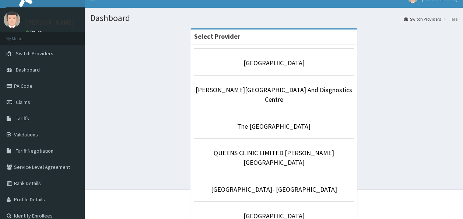 Image resolution: width=463 pixels, height=219 pixels. Describe the element at coordinates (273, 18) in the screenshot. I see `h1: Dashboard` at that location.